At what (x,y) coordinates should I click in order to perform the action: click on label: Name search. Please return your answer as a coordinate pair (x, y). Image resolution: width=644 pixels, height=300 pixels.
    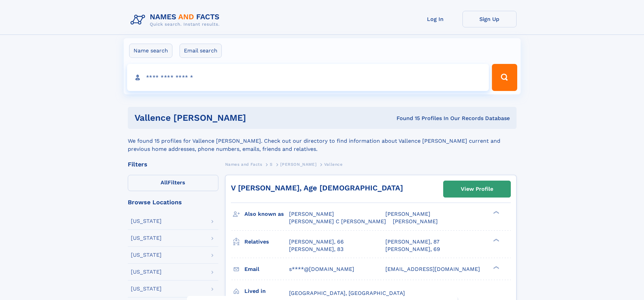
    Looking at the image, I should click on (151, 51).